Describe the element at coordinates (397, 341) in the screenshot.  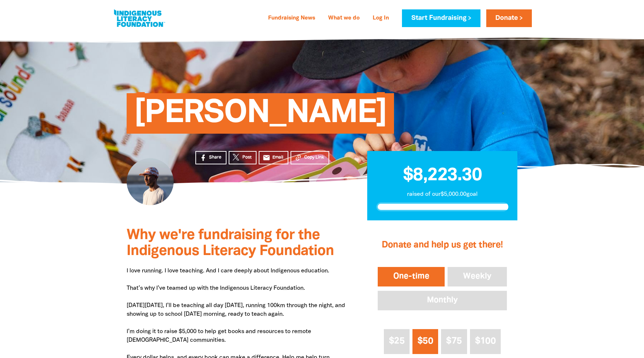
I see `span: $25` at that location.